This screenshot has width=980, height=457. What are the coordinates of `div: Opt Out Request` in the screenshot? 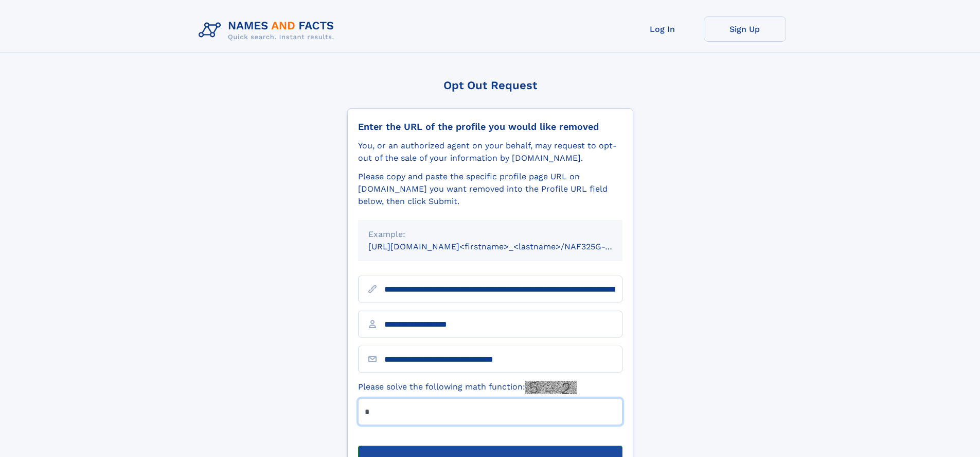 It's located at (490, 85).